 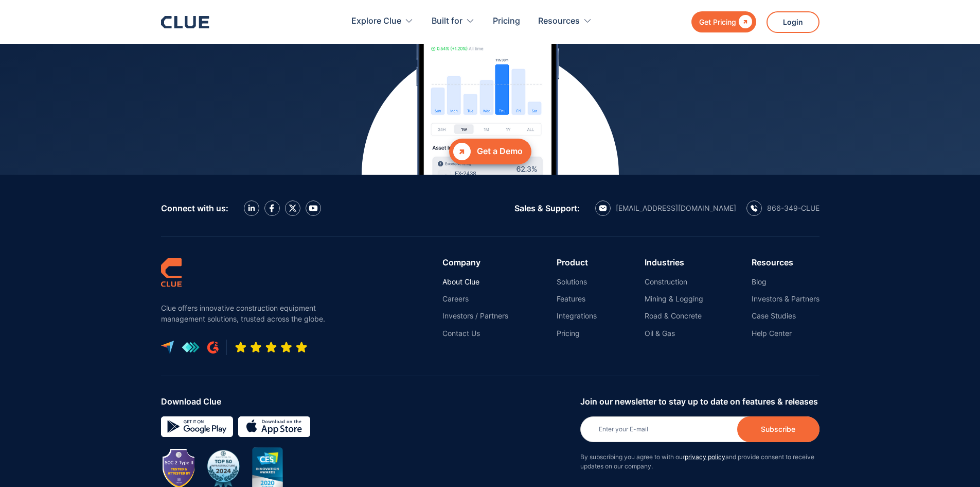 What do you see at coordinates (271, 208) in the screenshot?
I see `img: facebook icon` at bounding box center [271, 208].